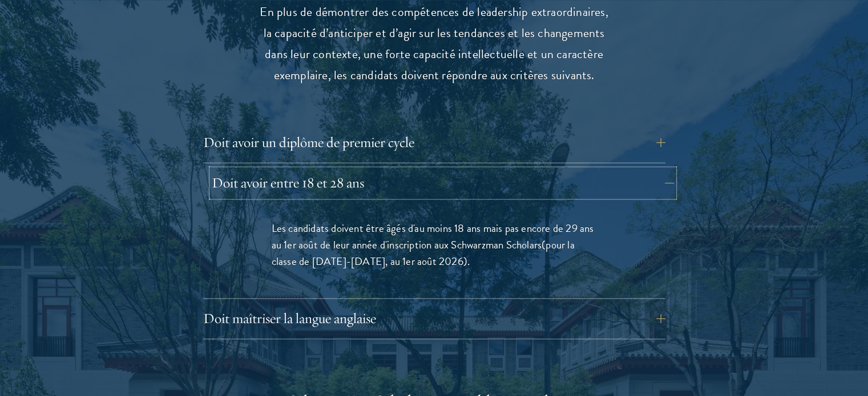 This screenshot has height=396, width=868. What do you see at coordinates (434, 319) in the screenshot?
I see `button: Doit maîtriser la langue anglaise` at bounding box center [434, 319].